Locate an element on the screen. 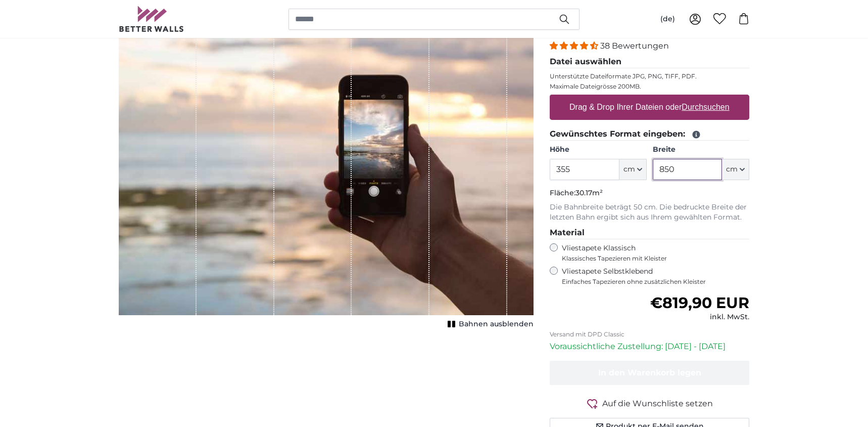  p: Fläche: is located at coordinates (649, 193).